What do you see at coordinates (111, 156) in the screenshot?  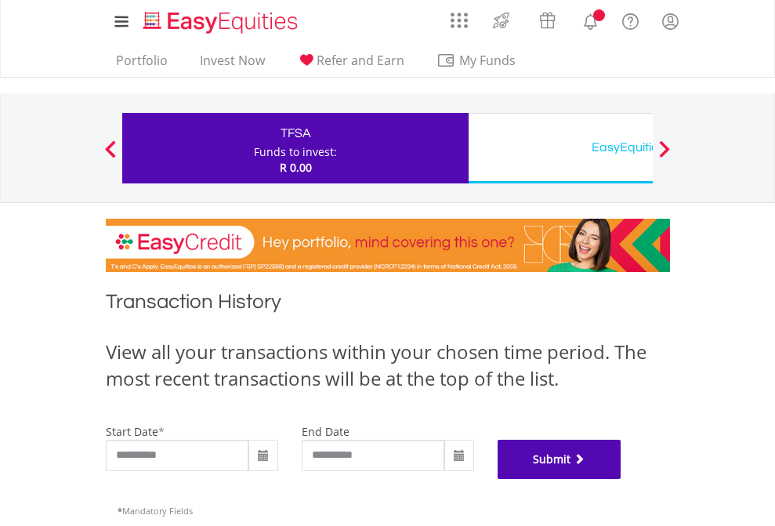 I see `button: Previous` at bounding box center [111, 156].